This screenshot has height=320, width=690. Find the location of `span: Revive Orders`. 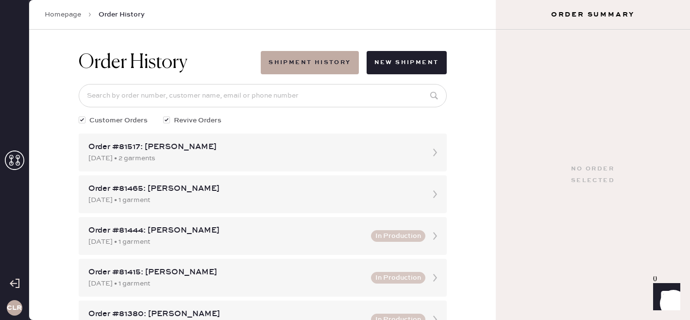

span: Revive Orders is located at coordinates (198, 120).